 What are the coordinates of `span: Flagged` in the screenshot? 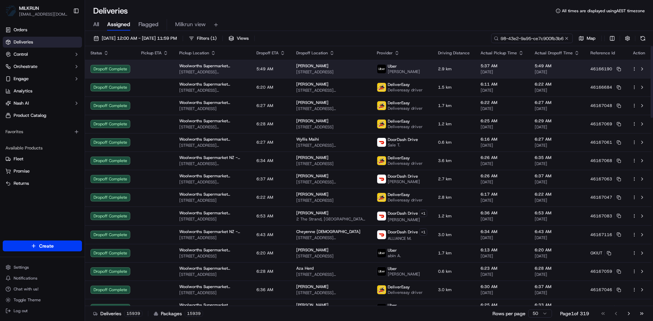 It's located at (148, 24).